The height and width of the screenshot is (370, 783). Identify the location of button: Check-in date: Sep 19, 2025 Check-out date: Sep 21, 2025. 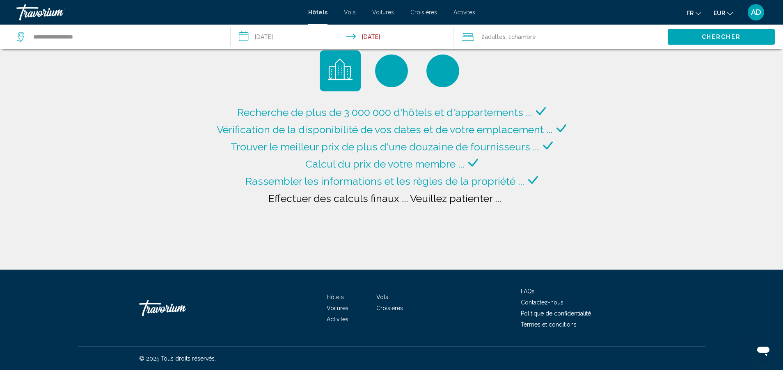
(342, 37).